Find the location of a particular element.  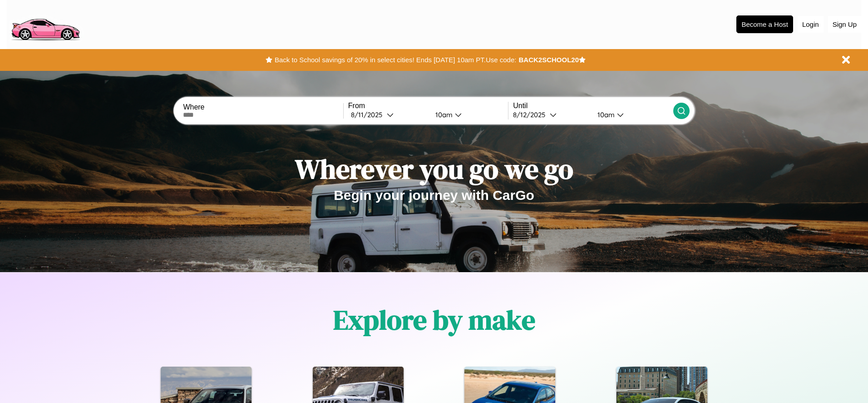

label: Until is located at coordinates (593, 106).